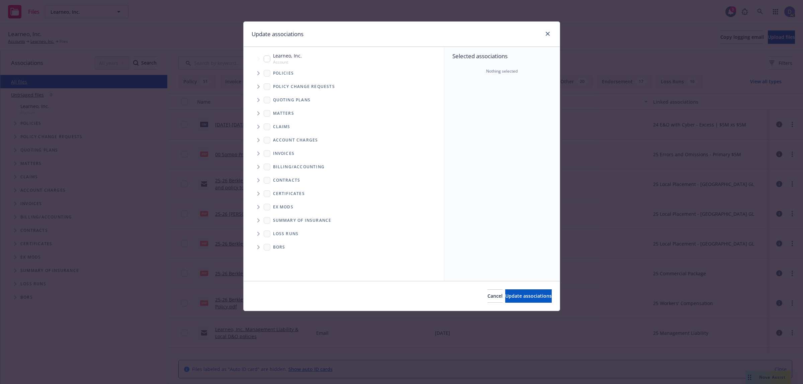  Describe the element at coordinates (286, 234) in the screenshot. I see `span: Loss Runs` at that location.